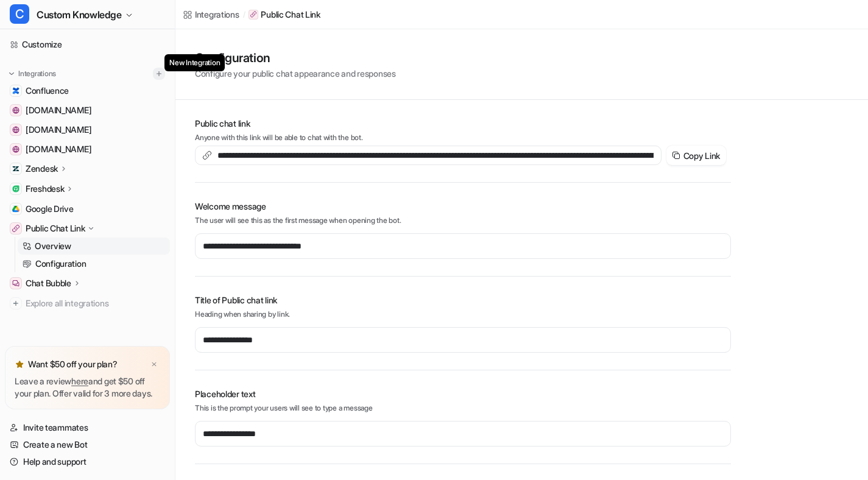  I want to click on p: Zendesk, so click(41, 169).